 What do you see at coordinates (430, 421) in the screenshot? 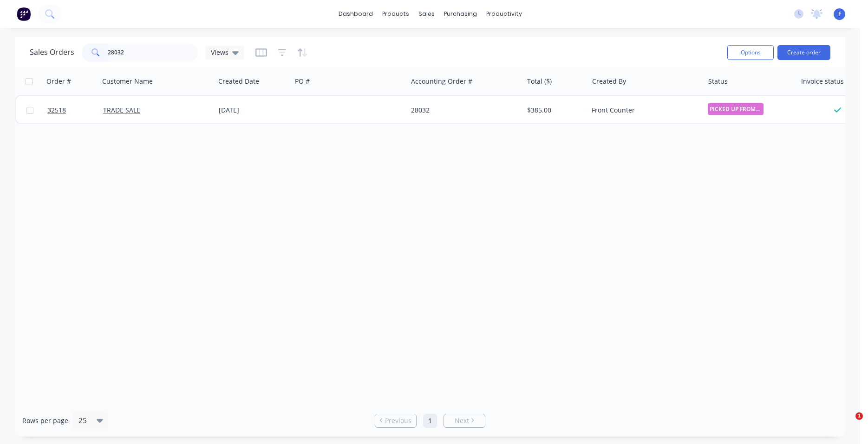
I see `ul: Pagination` at bounding box center [430, 421].